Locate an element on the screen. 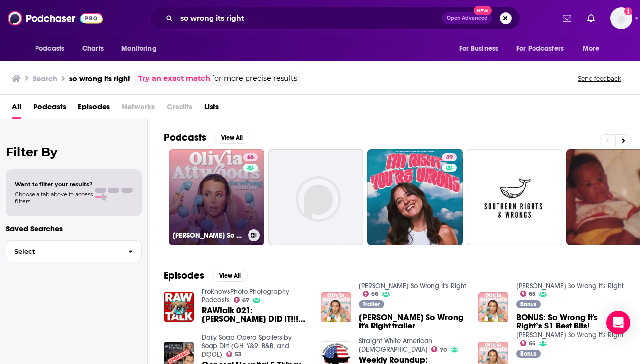  span: 70 is located at coordinates (443, 350).